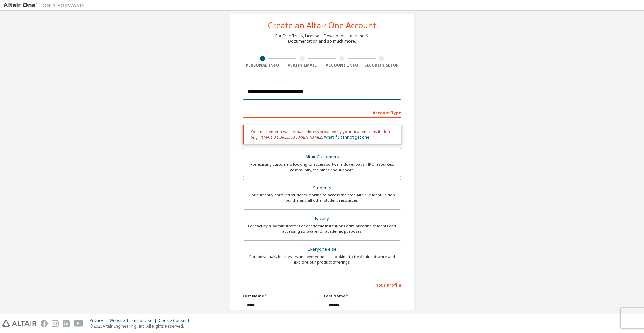  I want to click on p: © 2025 Altair Engineering, Inc. All Rights Reserved., so click(141, 326).